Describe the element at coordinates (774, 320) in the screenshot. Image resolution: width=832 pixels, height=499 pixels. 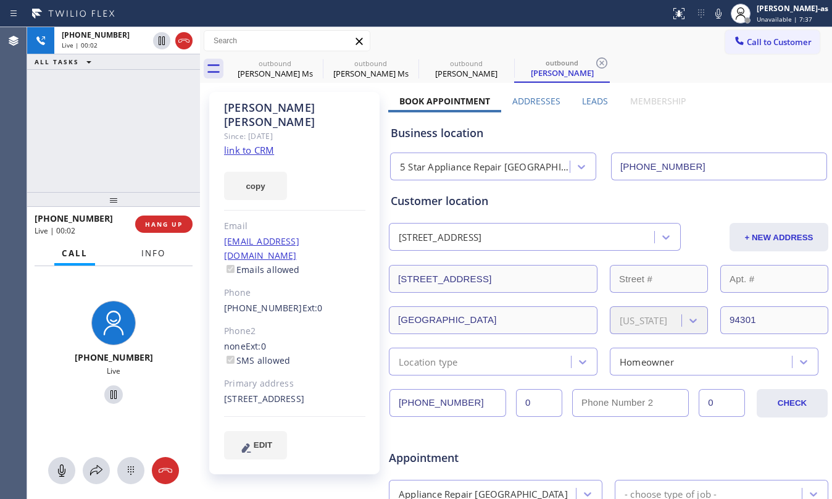
I see `input: ZIP` at that location.